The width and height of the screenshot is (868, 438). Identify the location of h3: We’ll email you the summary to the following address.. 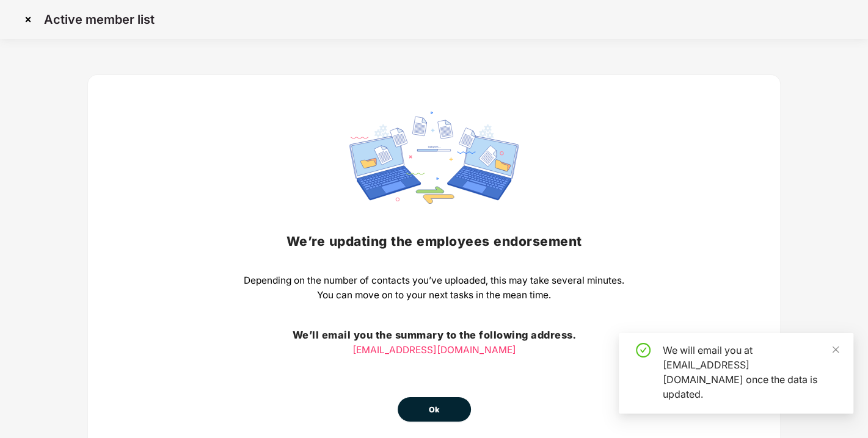
(434, 335).